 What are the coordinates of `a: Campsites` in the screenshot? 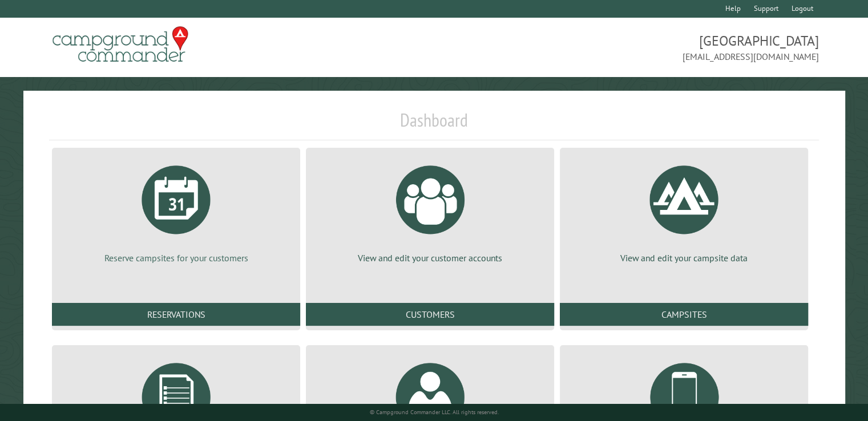 It's located at (684, 315).